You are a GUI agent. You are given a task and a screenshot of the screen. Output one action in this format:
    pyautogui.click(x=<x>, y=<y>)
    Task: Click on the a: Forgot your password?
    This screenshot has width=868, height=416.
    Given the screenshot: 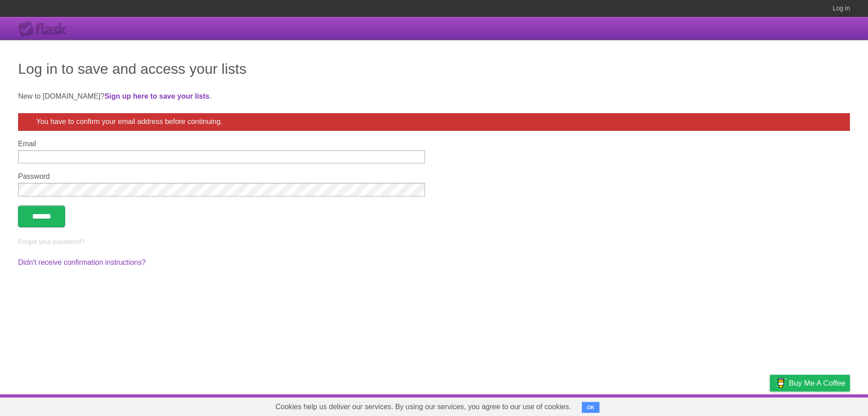 What is the action you would take?
    pyautogui.click(x=51, y=242)
    